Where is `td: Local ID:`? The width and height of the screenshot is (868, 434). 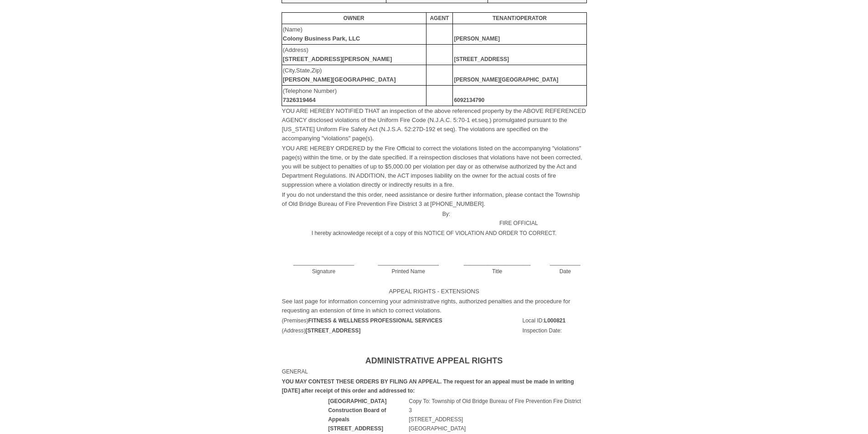
td: Local ID: is located at coordinates (554, 320).